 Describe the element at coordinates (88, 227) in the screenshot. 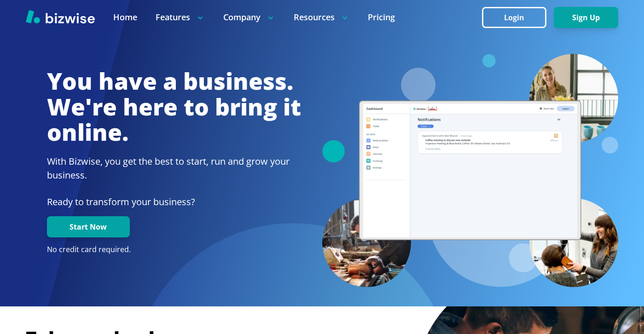

I see `button: Start Now` at that location.